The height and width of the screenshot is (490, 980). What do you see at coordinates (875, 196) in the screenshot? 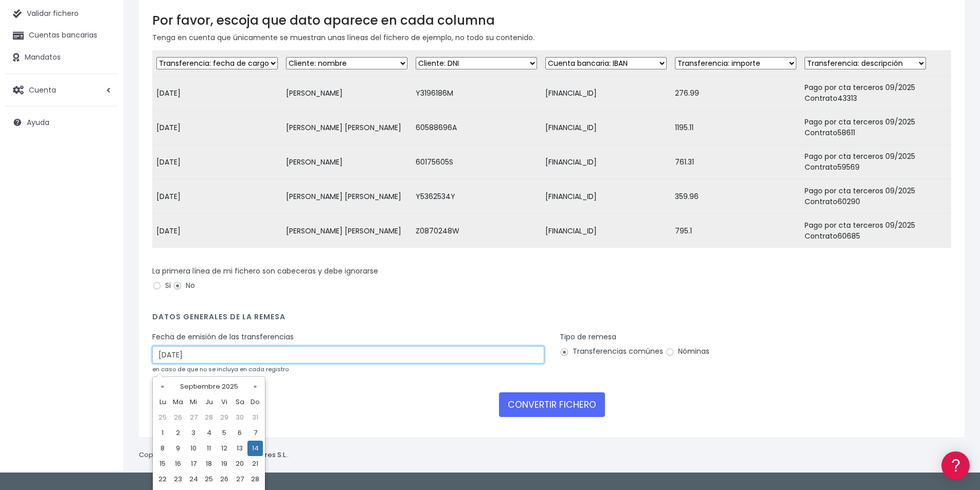
I see `td: Pago por cta terceros 09/2025 Contrato60290` at bounding box center [875, 196].